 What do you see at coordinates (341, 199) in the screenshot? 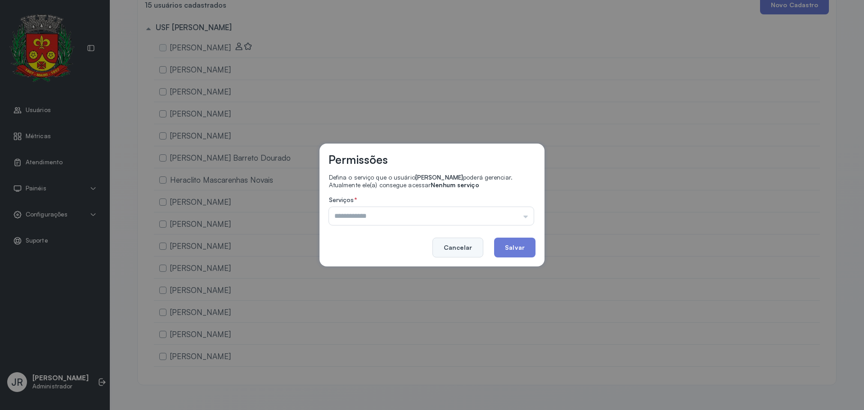
I see `span: Serviços` at bounding box center [341, 199].